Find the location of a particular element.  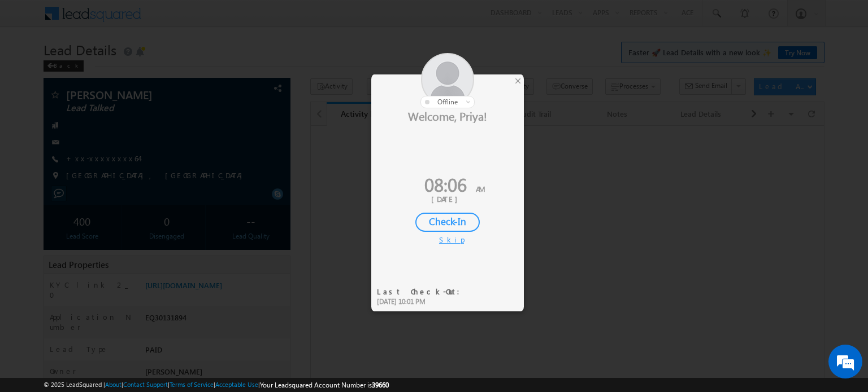

a: Acceptable Use is located at coordinates (236, 384).